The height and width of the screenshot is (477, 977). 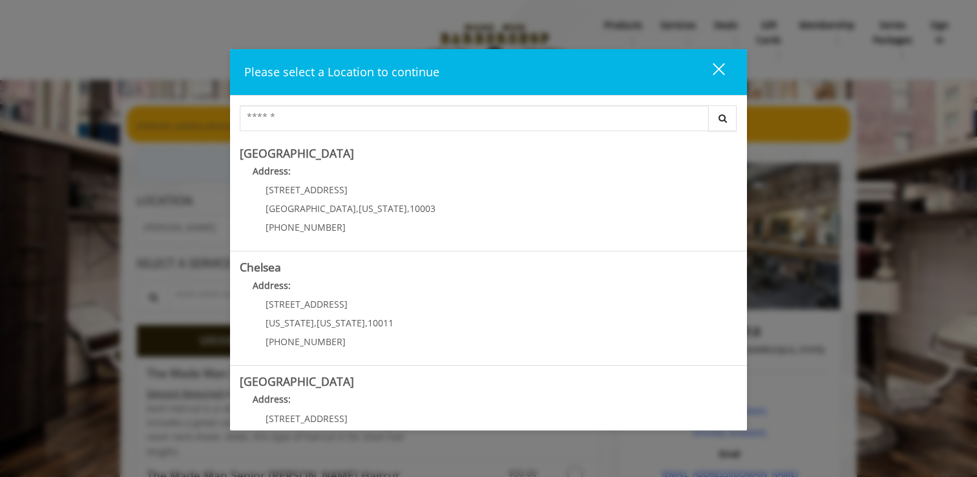 What do you see at coordinates (710, 72) in the screenshot?
I see `button: close dialog` at bounding box center [710, 72].